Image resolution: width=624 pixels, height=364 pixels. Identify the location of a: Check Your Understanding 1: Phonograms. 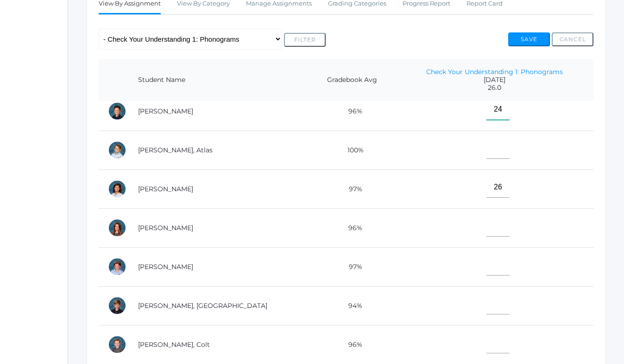
(494, 72).